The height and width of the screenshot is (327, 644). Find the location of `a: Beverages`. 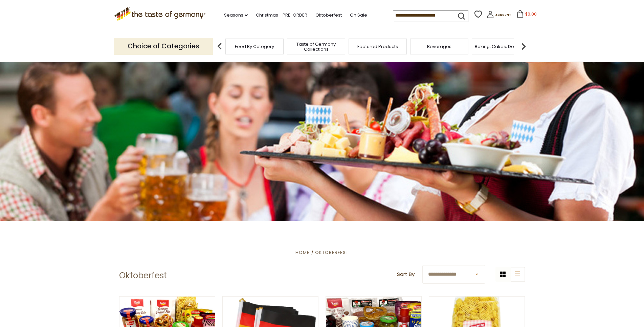

a: Beverages is located at coordinates (439, 46).